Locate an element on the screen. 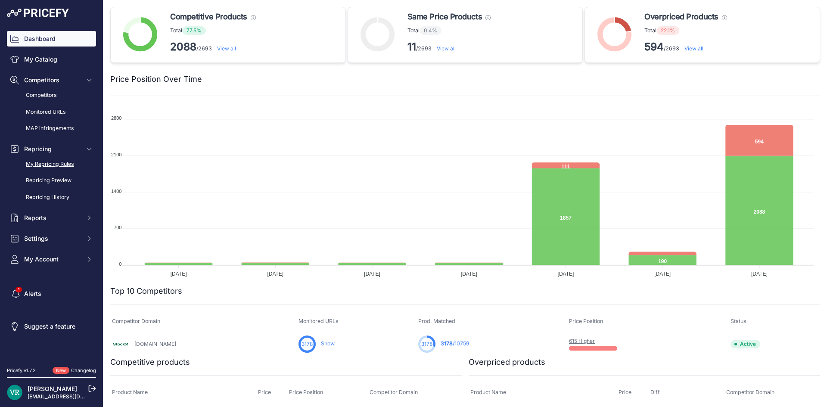 The height and width of the screenshot is (407, 827). tspan: 2800 is located at coordinates (116, 118).